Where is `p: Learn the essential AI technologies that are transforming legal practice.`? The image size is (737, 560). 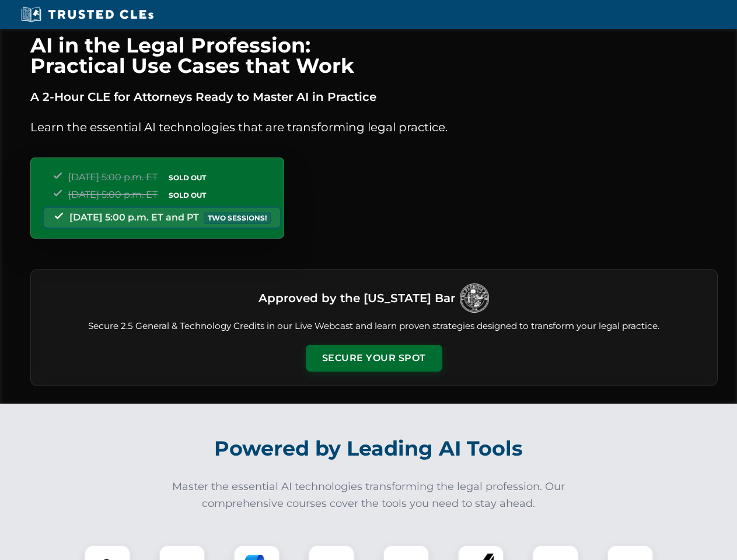 p: Learn the essential AI technologies that are transforming legal practice. is located at coordinates (374, 127).